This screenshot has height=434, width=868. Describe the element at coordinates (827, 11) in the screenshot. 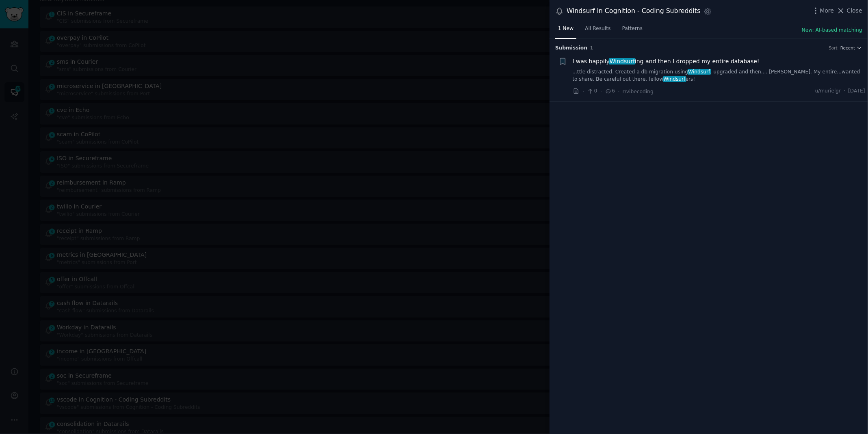

I see `span: More` at that location.